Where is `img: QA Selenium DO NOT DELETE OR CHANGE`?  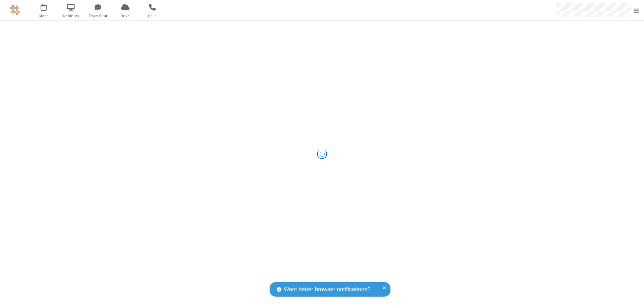
img: QA Selenium DO NOT DELETE OR CHANGE is located at coordinates (15, 11).